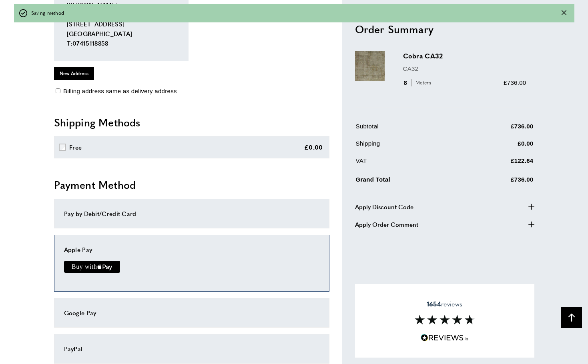  Describe the element at coordinates (192, 313) in the screenshot. I see `div: Google Pay` at that location.